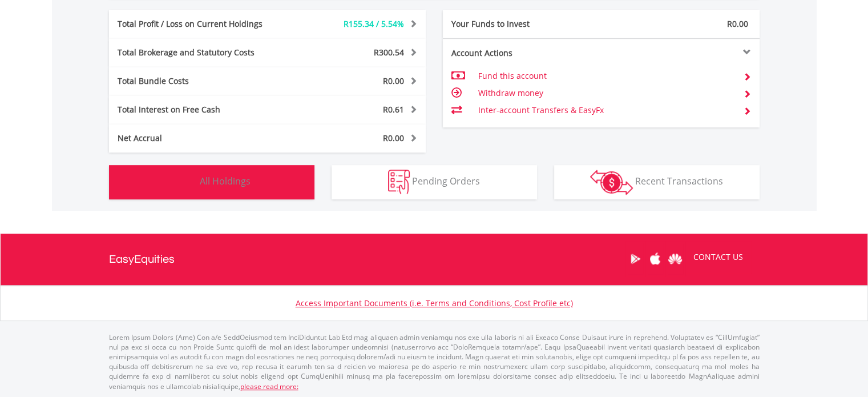  Describe the element at coordinates (225, 181) in the screenshot. I see `span: All Holdings` at that location.